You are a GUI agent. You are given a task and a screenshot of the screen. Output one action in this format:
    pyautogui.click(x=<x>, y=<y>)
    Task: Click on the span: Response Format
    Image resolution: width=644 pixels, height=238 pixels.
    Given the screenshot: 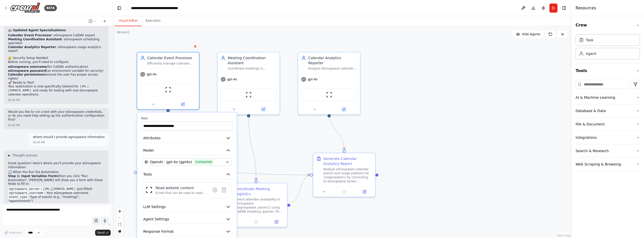 What is the action you would take?
    pyautogui.click(x=158, y=231)
    